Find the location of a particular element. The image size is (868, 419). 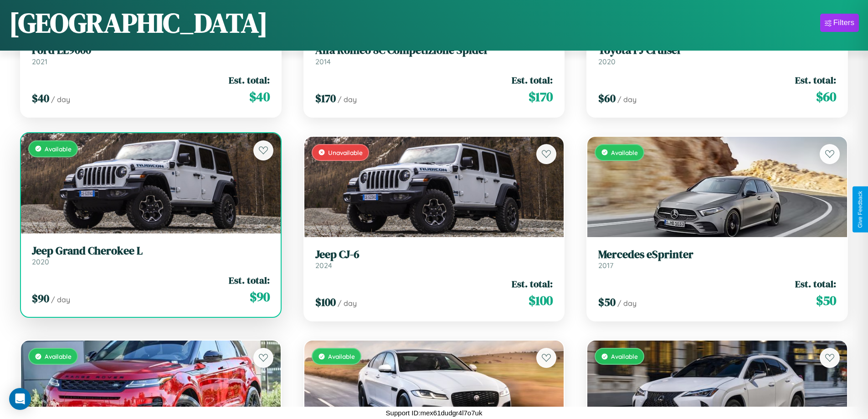

span: 2014 is located at coordinates (323, 61).